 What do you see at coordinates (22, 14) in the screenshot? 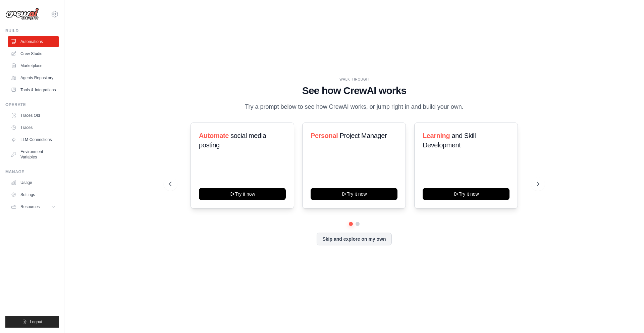
I see `img: Logo` at bounding box center [22, 14].